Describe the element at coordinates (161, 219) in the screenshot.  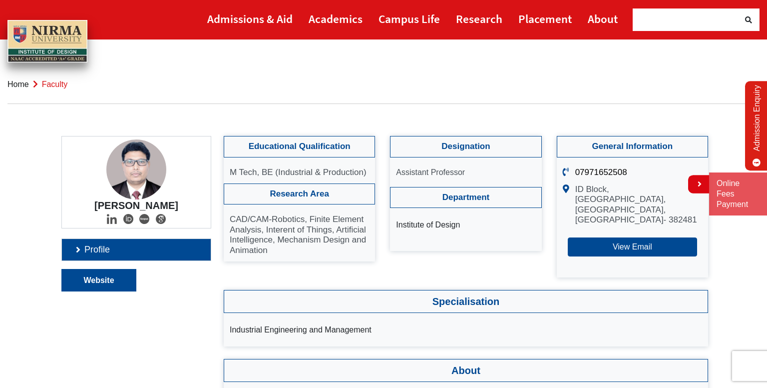
I see `img: Social Icon google` at that location.